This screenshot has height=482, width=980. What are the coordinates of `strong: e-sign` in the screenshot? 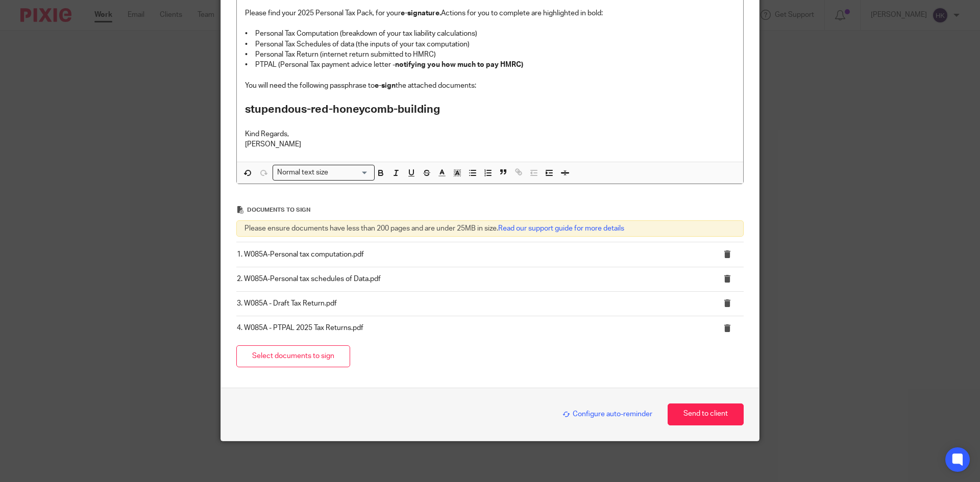 It's located at (385, 86).